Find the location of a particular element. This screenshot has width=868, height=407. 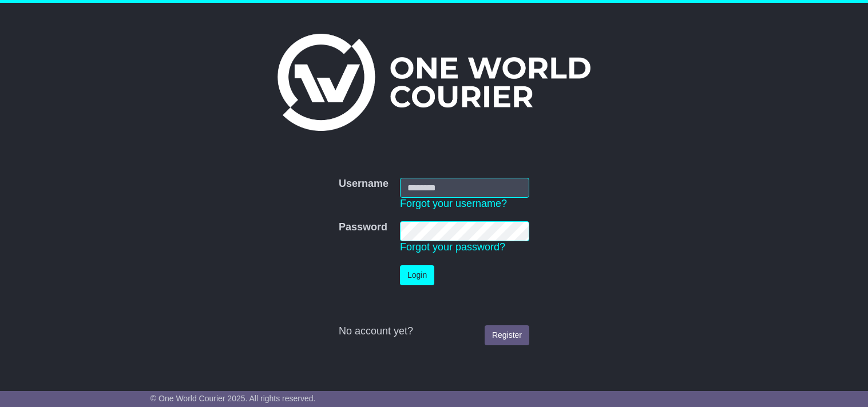

span: © One World Courier 2025. All rights reserved. is located at coordinates (233, 398).